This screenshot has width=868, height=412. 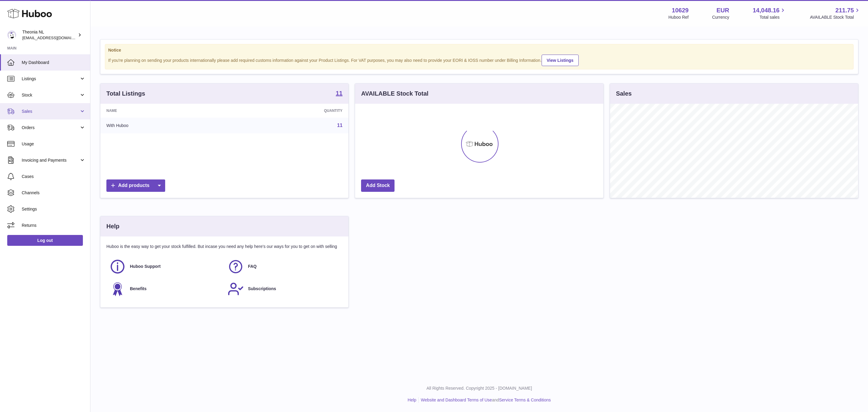 What do you see at coordinates (770, 13) in the screenshot?
I see `a: 14,048.16 Total sales` at bounding box center [770, 13].